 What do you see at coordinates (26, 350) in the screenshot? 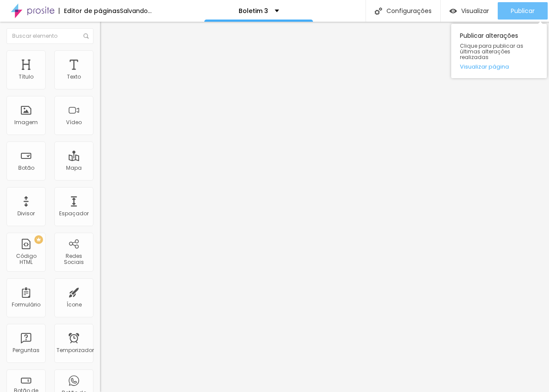
I see `font: Perguntas` at bounding box center [26, 350].